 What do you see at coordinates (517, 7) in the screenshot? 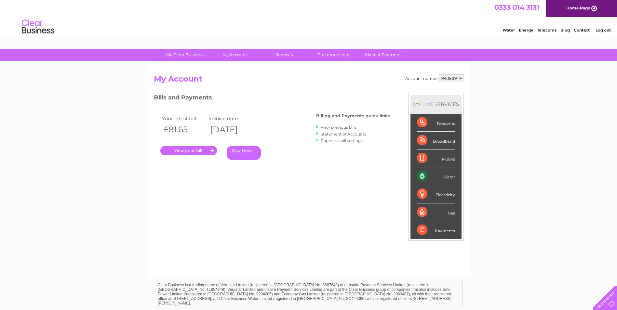
I see `span: 0333 014 3131` at bounding box center [517, 7].